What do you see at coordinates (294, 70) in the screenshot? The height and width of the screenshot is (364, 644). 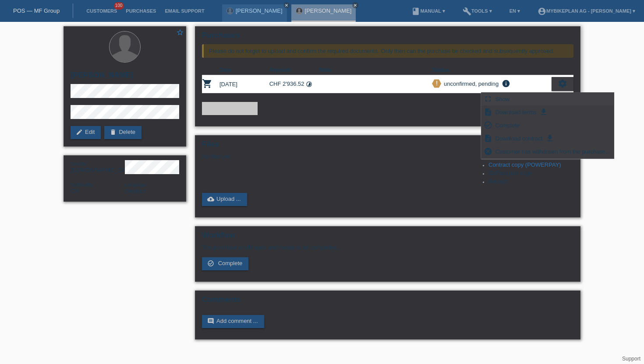 I see `th: Amount` at bounding box center [294, 70].